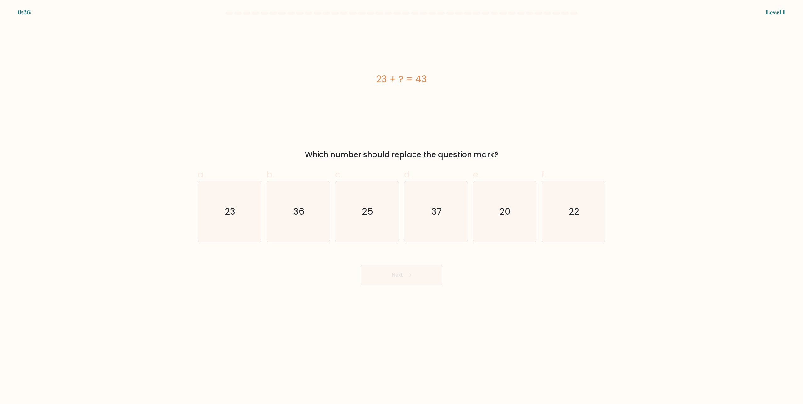  What do you see at coordinates (436, 212) in the screenshot?
I see `text: 37` at bounding box center [436, 212].